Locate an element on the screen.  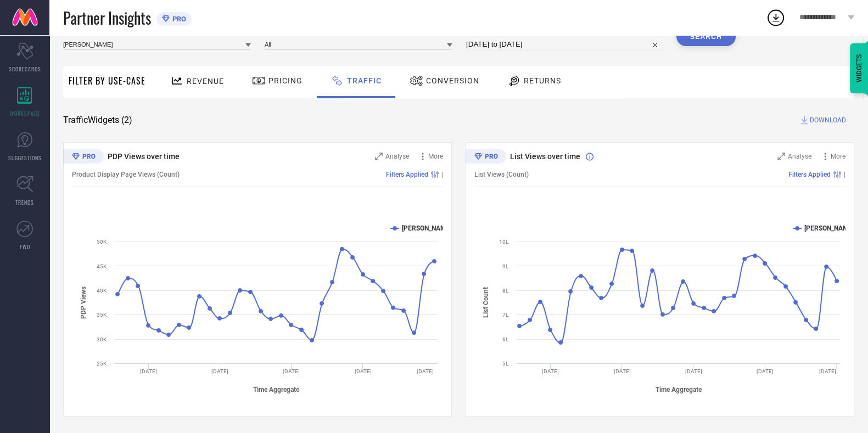
span: Traffic is located at coordinates (364, 80).